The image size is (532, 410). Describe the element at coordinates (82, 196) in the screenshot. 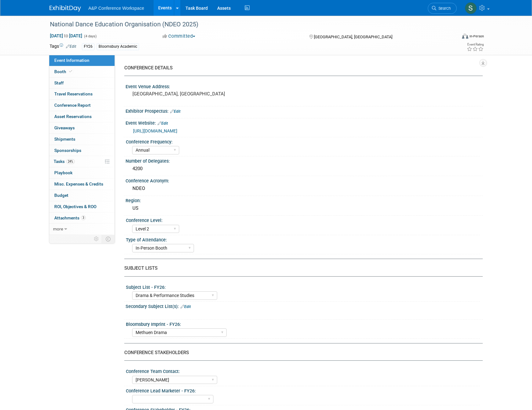

I see `a: Budget` at that location.